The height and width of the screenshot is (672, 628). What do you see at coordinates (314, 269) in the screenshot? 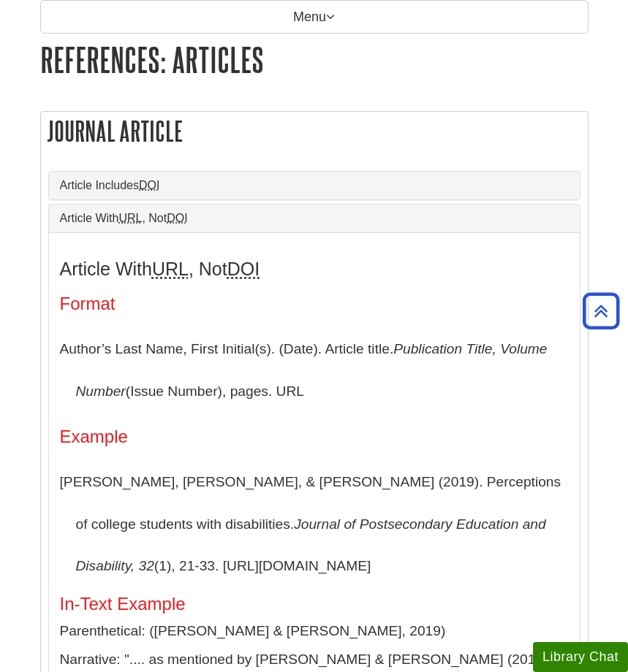
I see `h3: Article With , Not` at bounding box center [314, 269].